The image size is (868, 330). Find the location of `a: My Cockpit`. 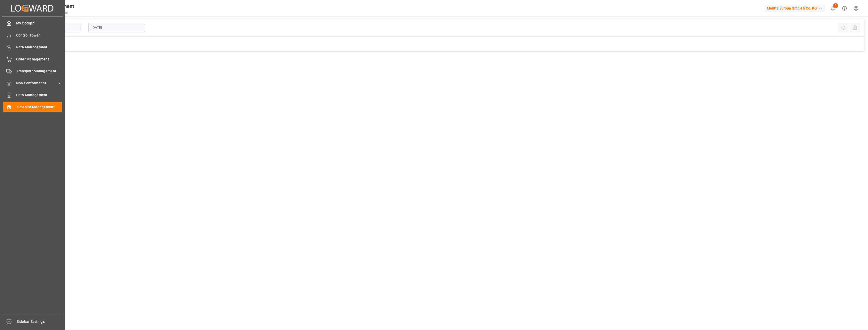

a: My Cockpit is located at coordinates (33, 23).